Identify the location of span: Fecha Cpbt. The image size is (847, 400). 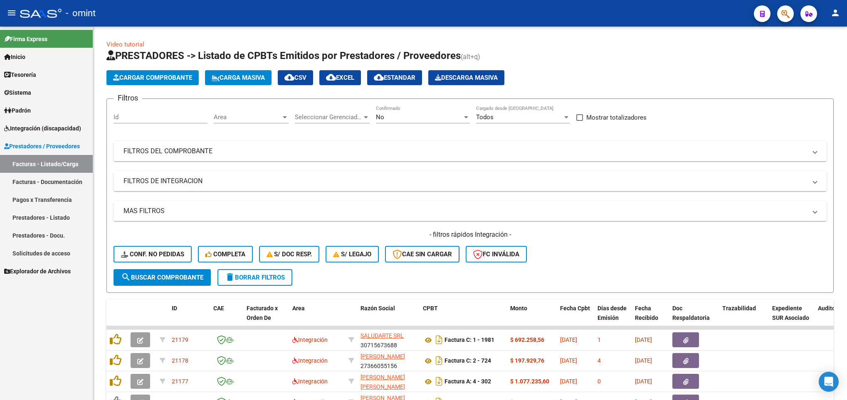
(575, 309).